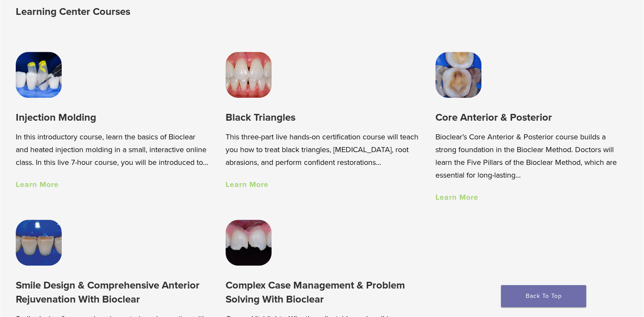 The width and height of the screenshot is (644, 317). Describe the element at coordinates (112, 117) in the screenshot. I see `h3: Injection Molding` at that location.